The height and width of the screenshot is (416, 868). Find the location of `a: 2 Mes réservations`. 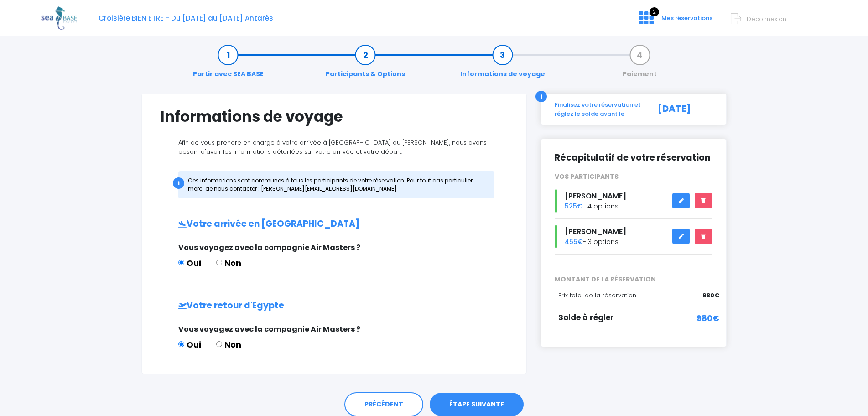

a: 2 Mes réservations is located at coordinates (675, 21).